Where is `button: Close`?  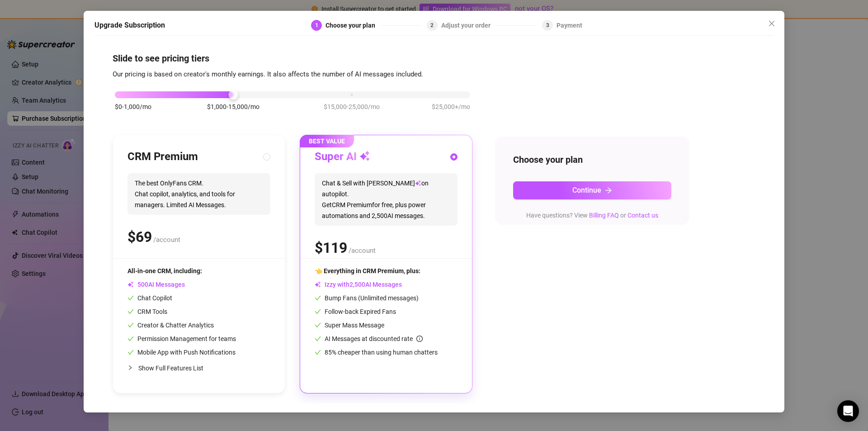
button: Close is located at coordinates (772, 24).